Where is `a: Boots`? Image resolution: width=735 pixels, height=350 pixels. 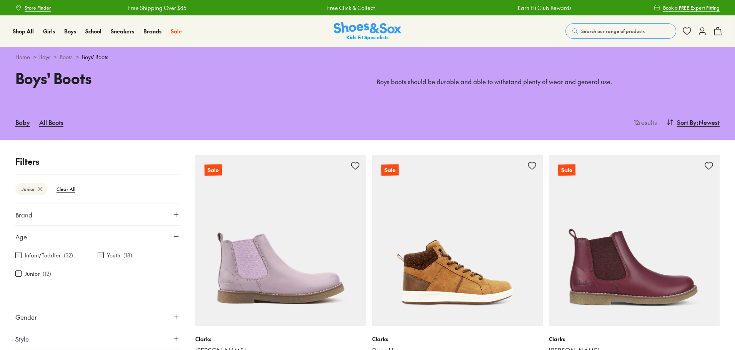
a: Boots is located at coordinates (66, 57).